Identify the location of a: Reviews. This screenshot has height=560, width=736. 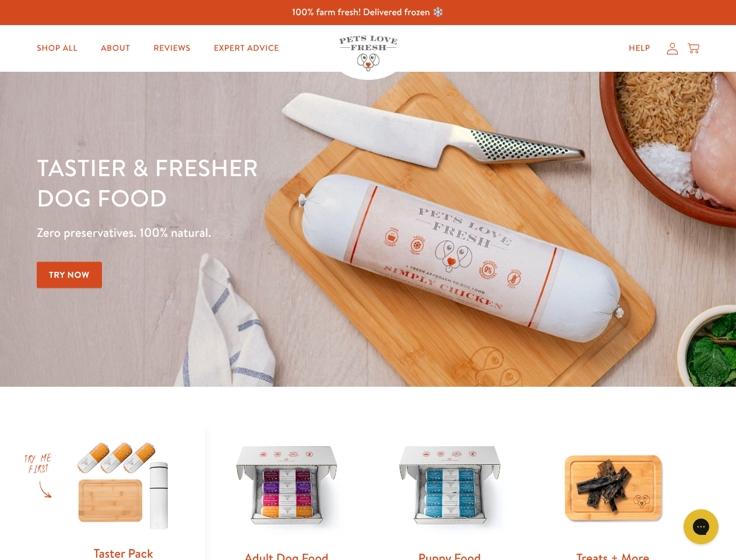
(171, 48).